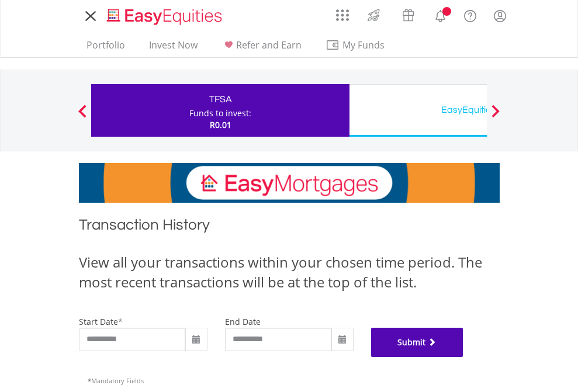 This screenshot has width=578, height=392. I want to click on button: Submit, so click(417, 342).